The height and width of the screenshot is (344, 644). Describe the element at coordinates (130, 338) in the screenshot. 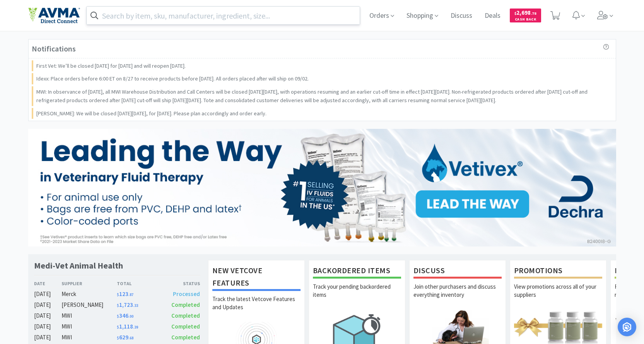

I see `span: . 68` at that location.